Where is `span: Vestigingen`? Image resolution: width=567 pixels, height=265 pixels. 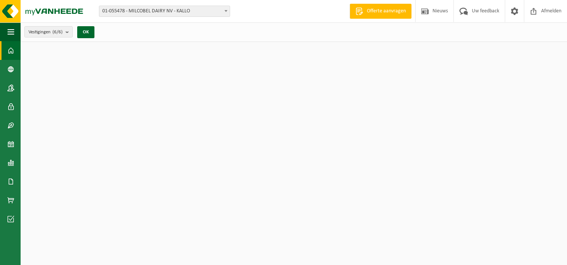
span: Vestigingen is located at coordinates (45, 32).